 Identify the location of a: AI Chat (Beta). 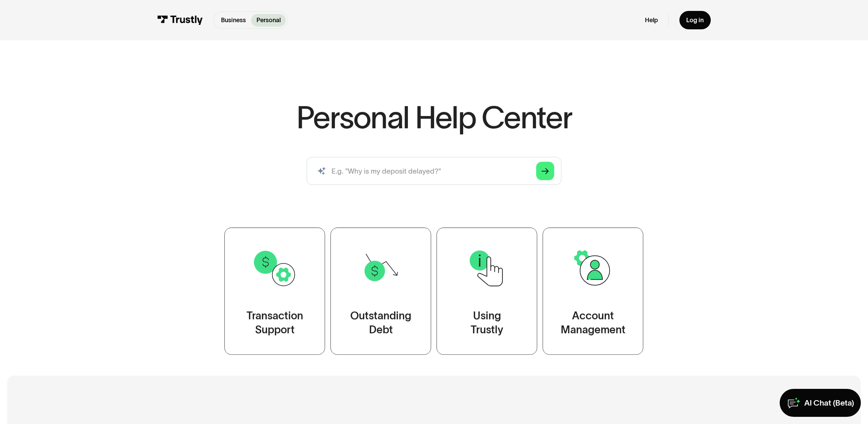
(820, 402).